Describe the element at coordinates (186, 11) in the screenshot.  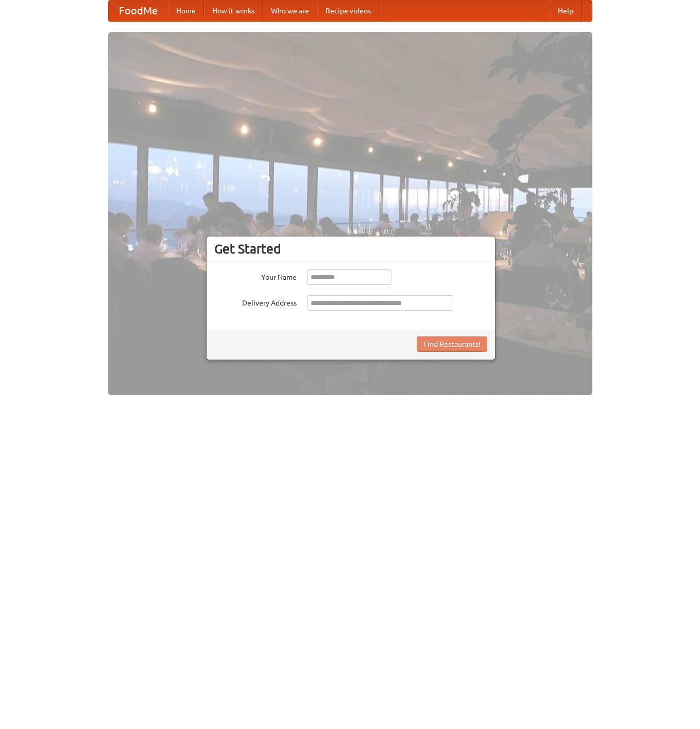
I see `a: Home` at that location.